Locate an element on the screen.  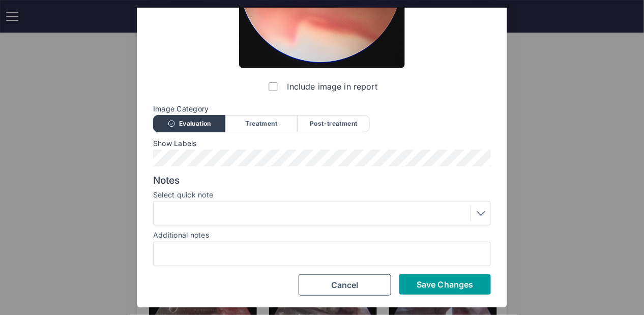
div: Post-treatment is located at coordinates (334, 124).